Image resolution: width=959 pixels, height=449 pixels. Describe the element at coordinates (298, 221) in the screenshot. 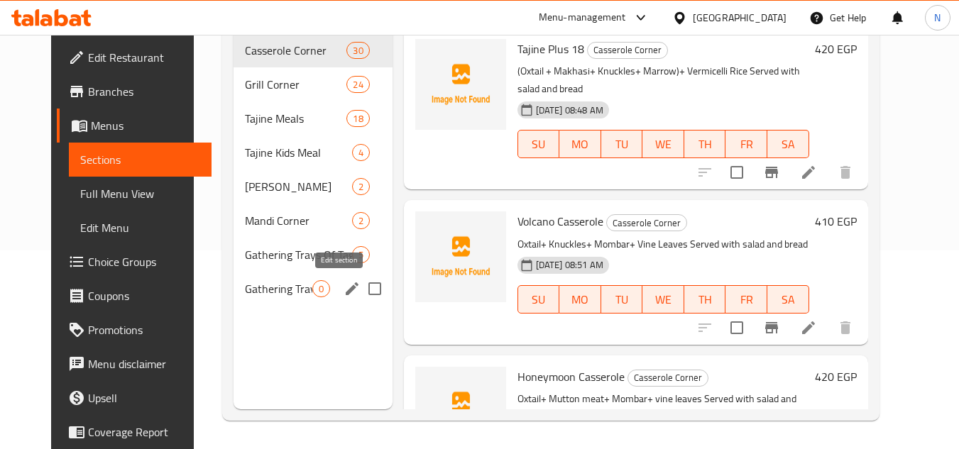

I see `span: Mandi Corner` at that location.